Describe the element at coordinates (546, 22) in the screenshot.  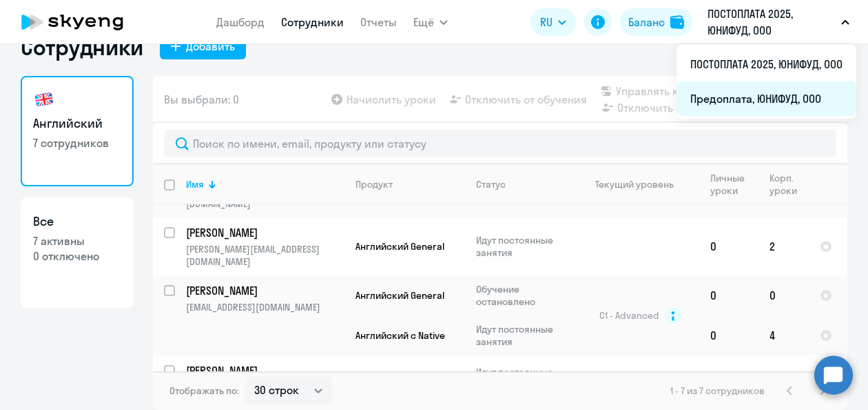
I see `span: RU` at that location.